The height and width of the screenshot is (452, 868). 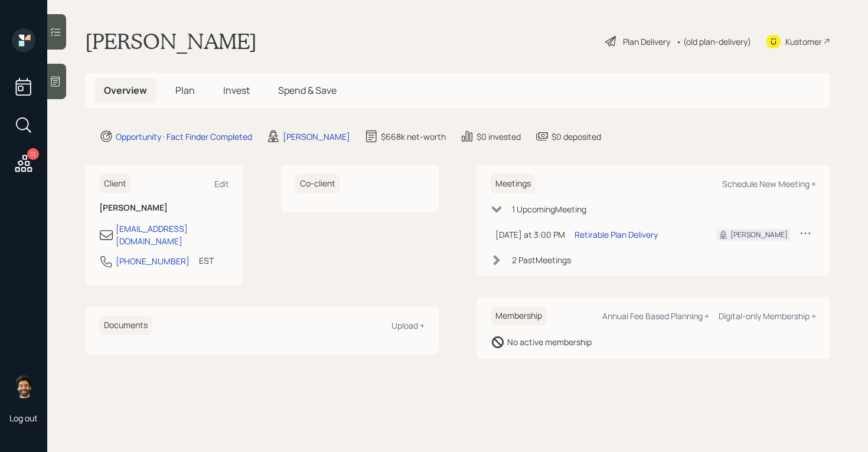 What do you see at coordinates (541, 260) in the screenshot?
I see `div: 2 Past Meeting s` at bounding box center [541, 260].